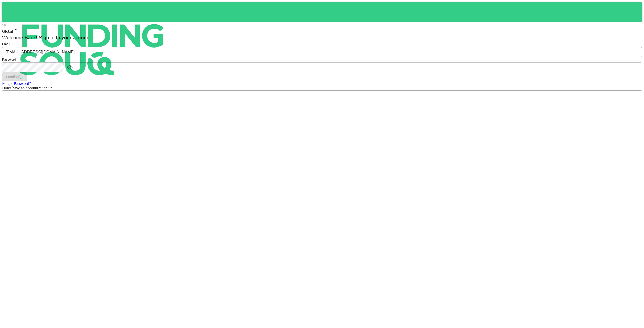 The height and width of the screenshot is (328, 644). What do you see at coordinates (16, 83) in the screenshot?
I see `span: Forgot Password?` at bounding box center [16, 83].